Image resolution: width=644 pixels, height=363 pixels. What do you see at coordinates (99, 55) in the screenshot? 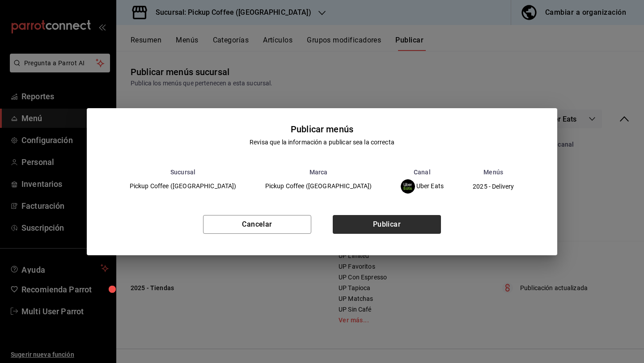
I see `img: tab_keywords_by_traffic_grey.svg` at bounding box center [99, 55].